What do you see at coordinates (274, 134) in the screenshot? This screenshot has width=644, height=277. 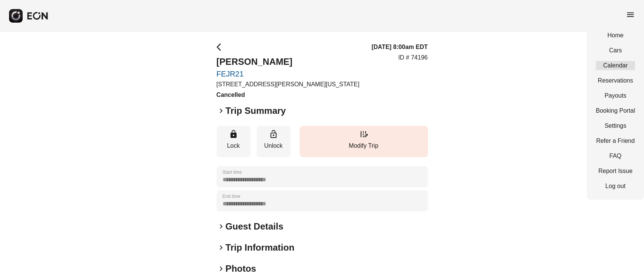 I see `span: lock_open` at bounding box center [274, 134].